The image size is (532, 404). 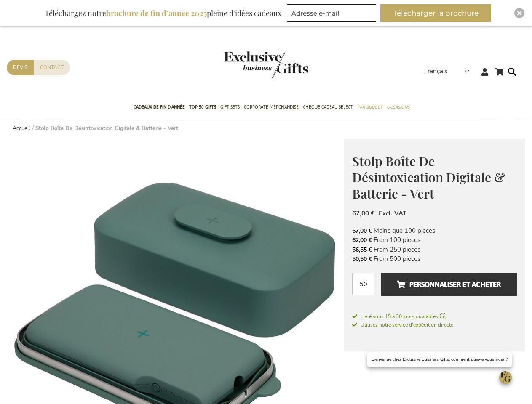 I want to click on li: Moins que 100 pieces, so click(x=434, y=231).